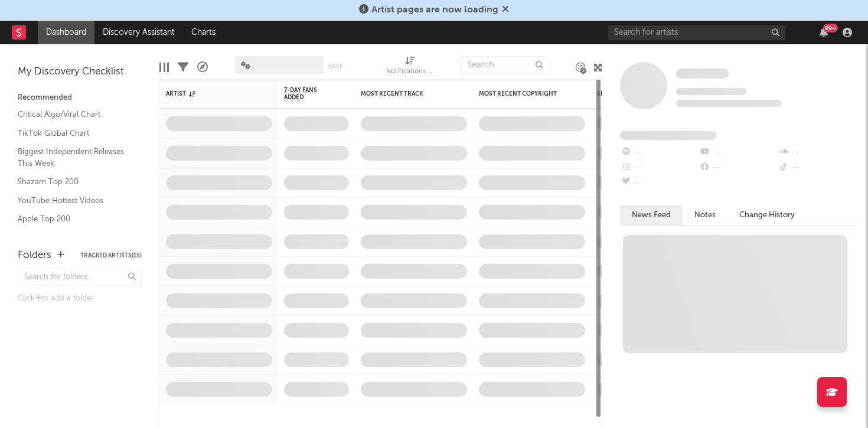 The image size is (868, 428). Describe the element at coordinates (506, 10) in the screenshot. I see `span: Dismiss` at that location.